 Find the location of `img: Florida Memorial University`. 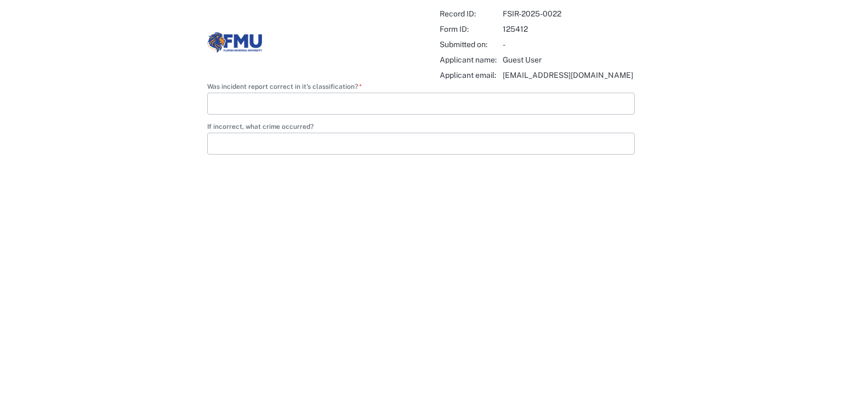

img: Florida Memorial University is located at coordinates (235, 42).